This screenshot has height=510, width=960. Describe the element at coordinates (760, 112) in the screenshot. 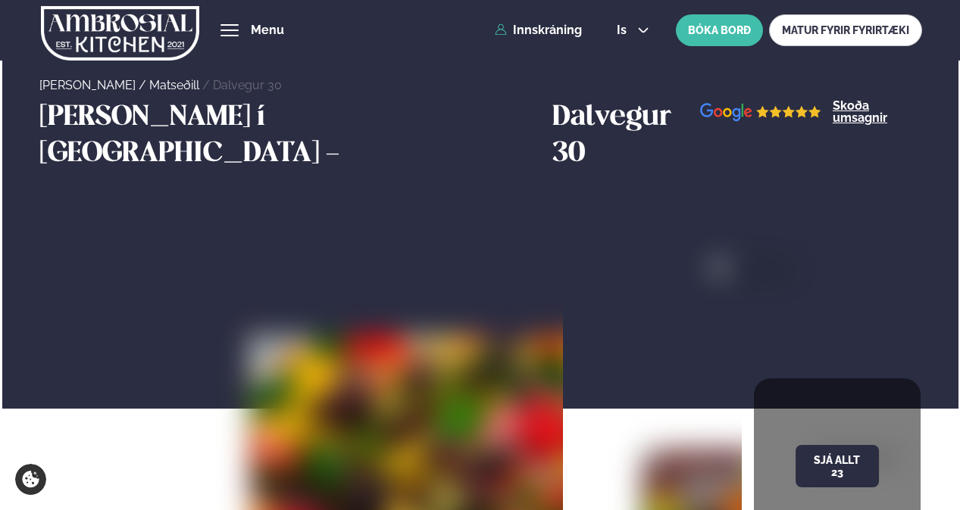

I see `img: image alt` at that location.